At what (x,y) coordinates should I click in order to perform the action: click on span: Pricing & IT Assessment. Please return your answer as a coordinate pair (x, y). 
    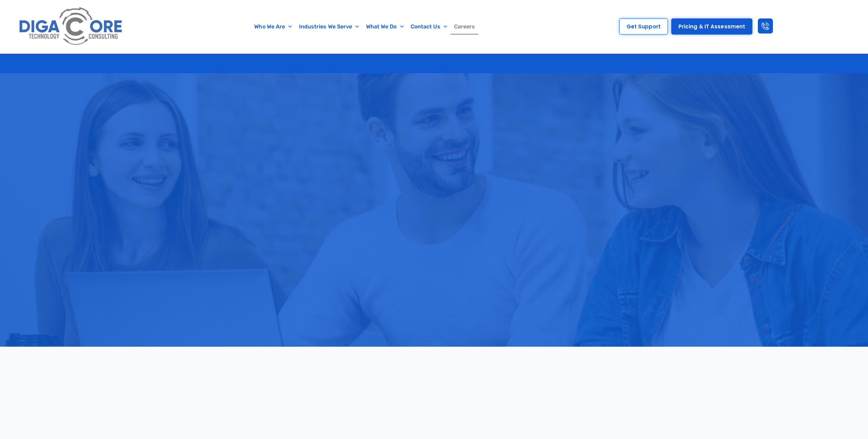
    Looking at the image, I should click on (712, 26).